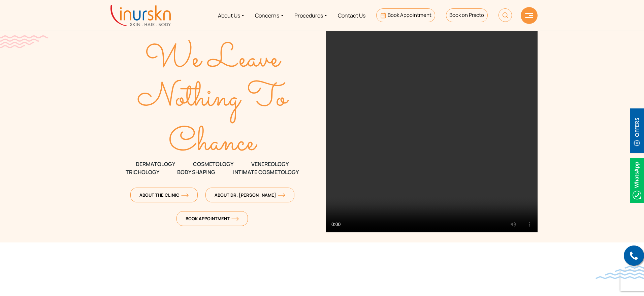 This screenshot has height=296, width=644. What do you see at coordinates (467, 15) in the screenshot?
I see `span: Book on Practo` at bounding box center [467, 15].